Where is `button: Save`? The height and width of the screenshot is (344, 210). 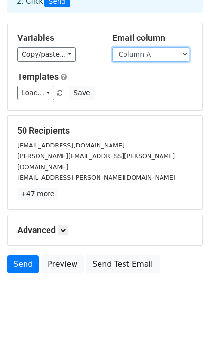 button: Save is located at coordinates (82, 93).